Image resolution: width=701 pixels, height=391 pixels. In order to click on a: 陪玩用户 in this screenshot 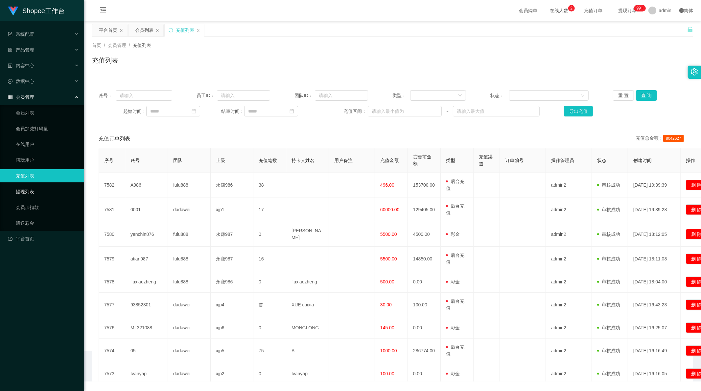, I will do `click(47, 160)`.